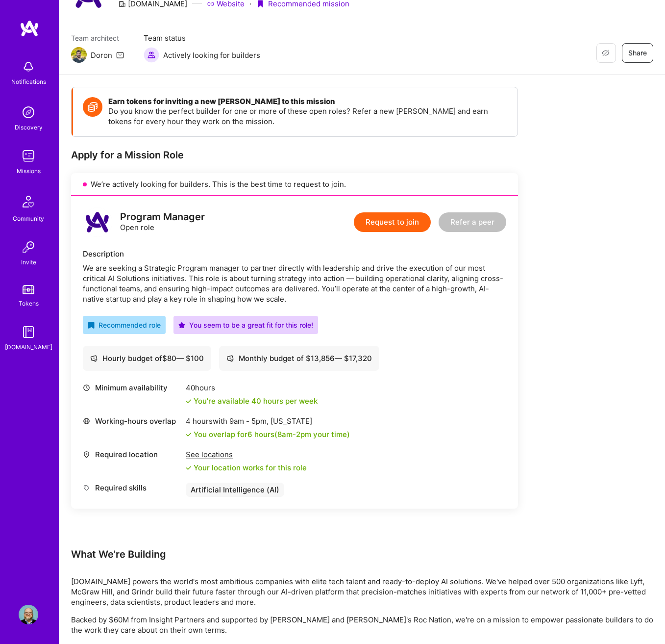  I want to click on div: Hourly budget of $ 80 — $ 100, so click(147, 358).